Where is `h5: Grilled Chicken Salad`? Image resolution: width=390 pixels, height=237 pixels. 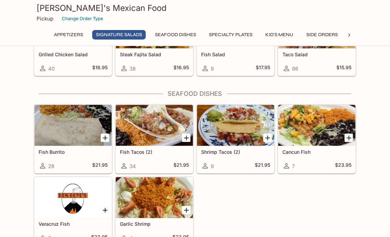 h5: Grilled Chicken Salad is located at coordinates (73, 54).